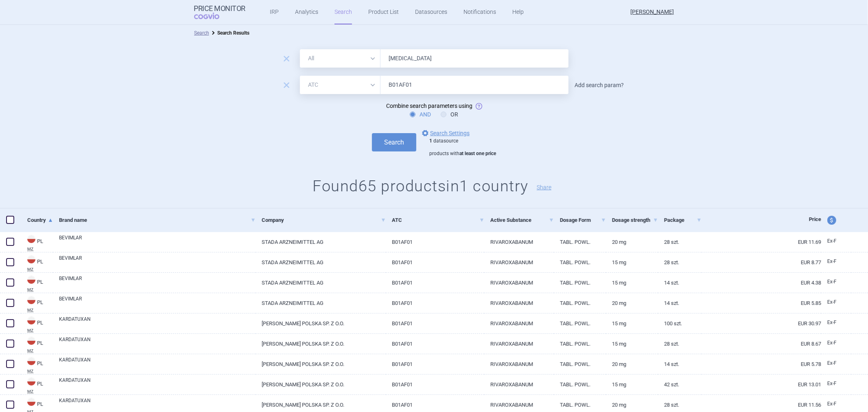  What do you see at coordinates (680, 323) in the screenshot?
I see `a: 100 szt.` at bounding box center [680, 323].